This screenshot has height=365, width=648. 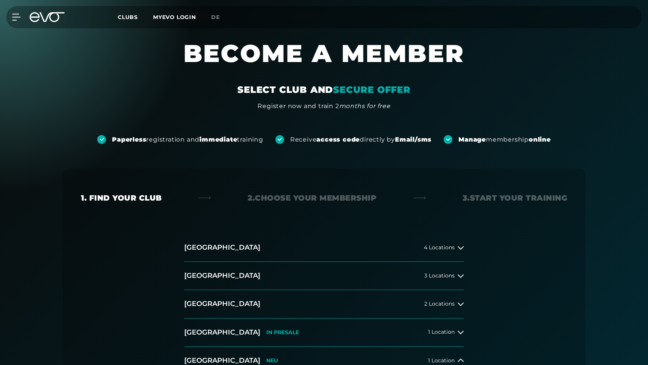 I want to click on em: months for free, so click(x=365, y=106).